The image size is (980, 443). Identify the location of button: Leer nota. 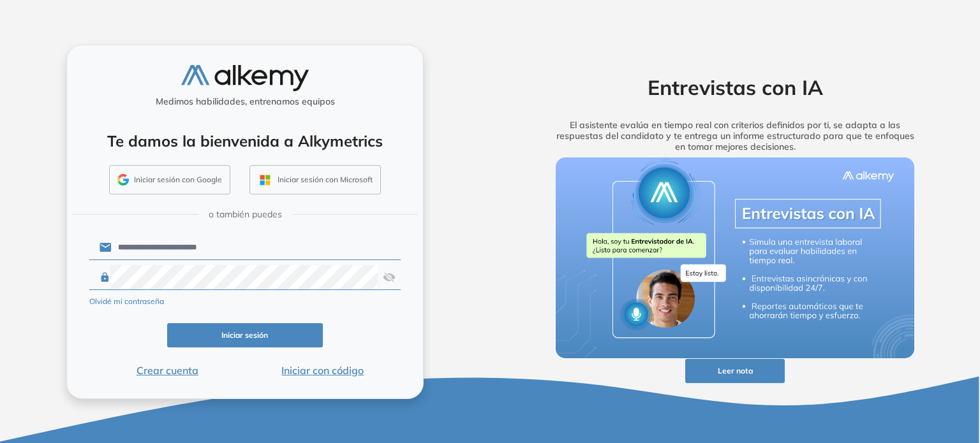
(735, 371).